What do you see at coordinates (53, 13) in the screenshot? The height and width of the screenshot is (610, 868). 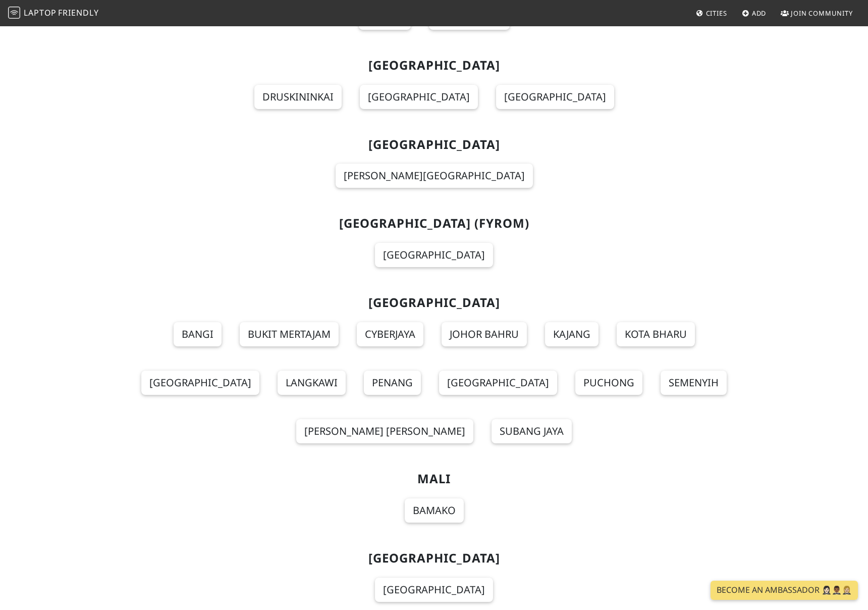 I see `a: LaptopFriendly LaptopFriendly` at bounding box center [53, 13].